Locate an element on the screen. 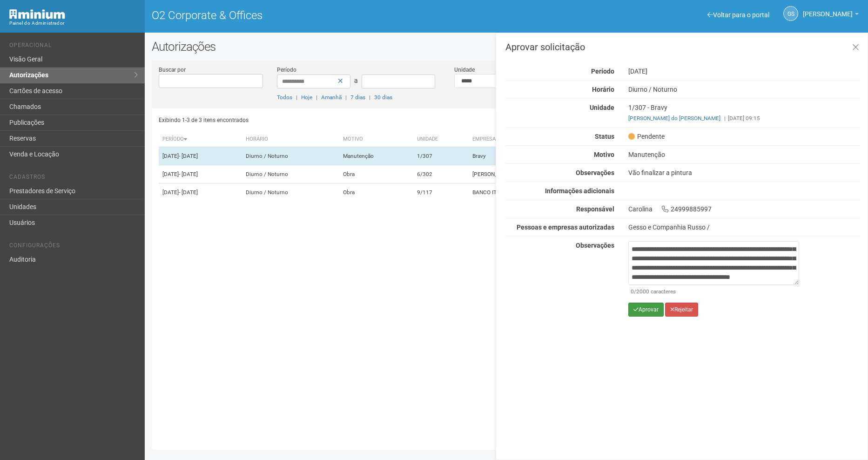  div: Vão finalizar a pintura is located at coordinates (744, 173).